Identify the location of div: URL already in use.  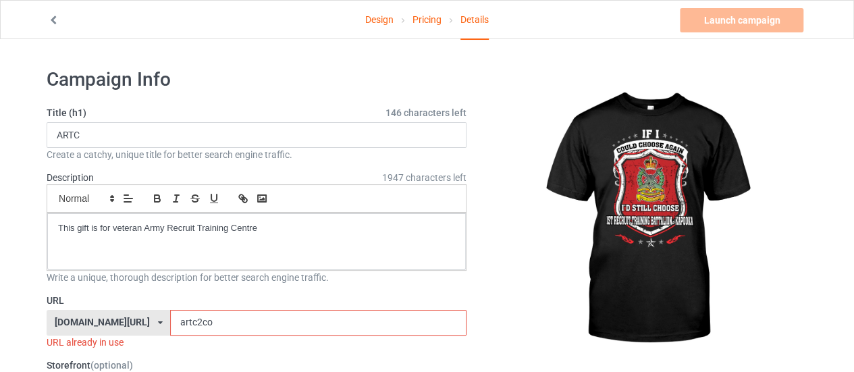
(256, 342).